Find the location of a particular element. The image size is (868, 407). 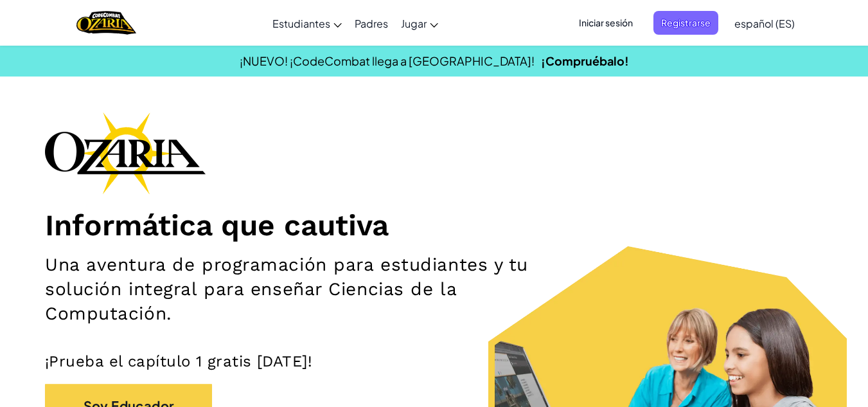

font: español (ES) is located at coordinates (765, 23).